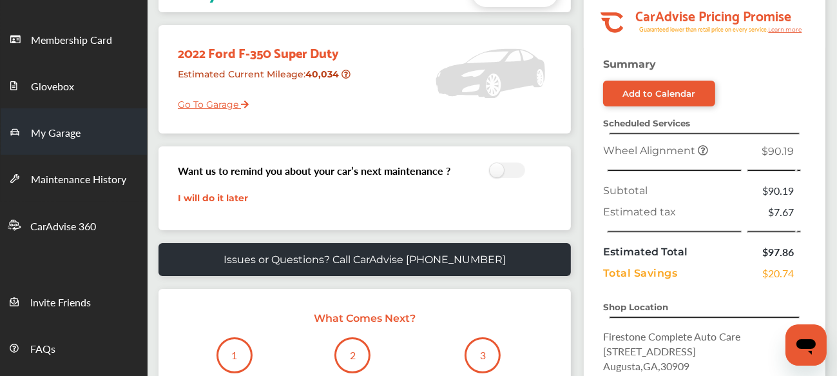  I want to click on span: Glovebox, so click(52, 87).